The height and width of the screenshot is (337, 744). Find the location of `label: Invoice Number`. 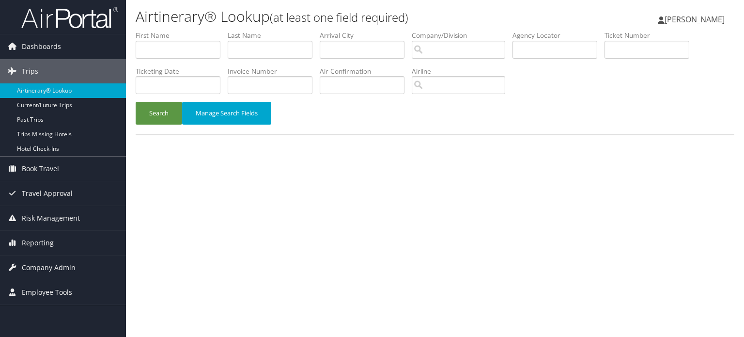

label: Invoice Number is located at coordinates (274, 71).